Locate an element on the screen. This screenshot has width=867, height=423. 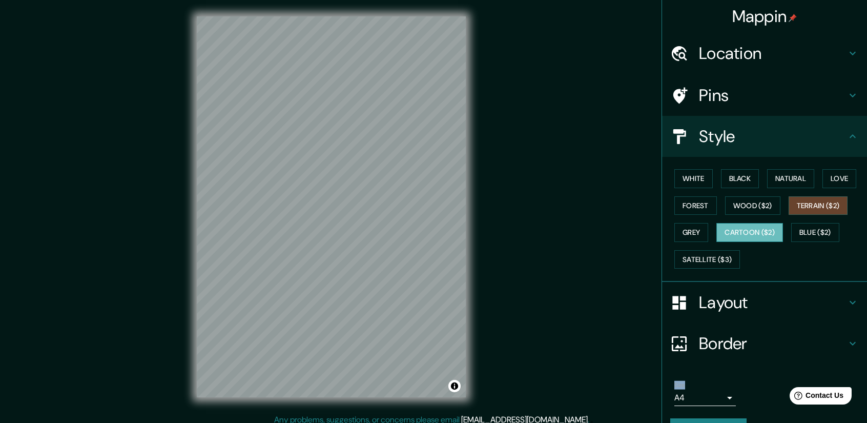
div: A4 is located at coordinates (705, 397).